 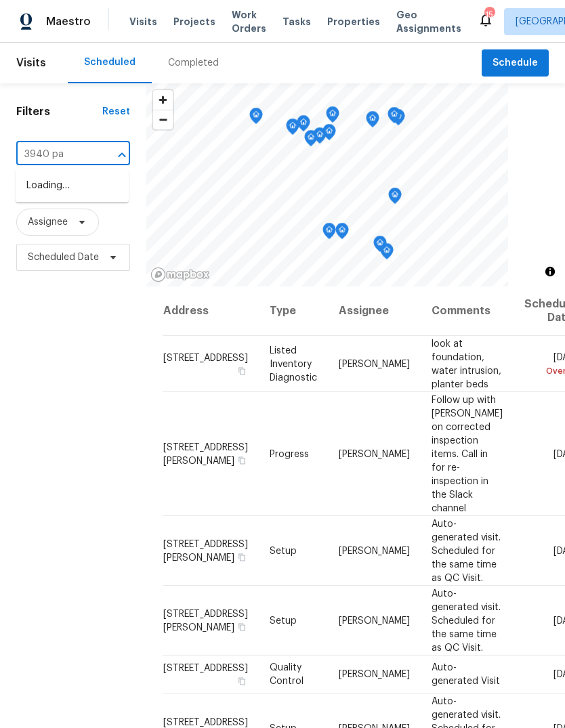 I want to click on div: Loading…, so click(x=72, y=185).